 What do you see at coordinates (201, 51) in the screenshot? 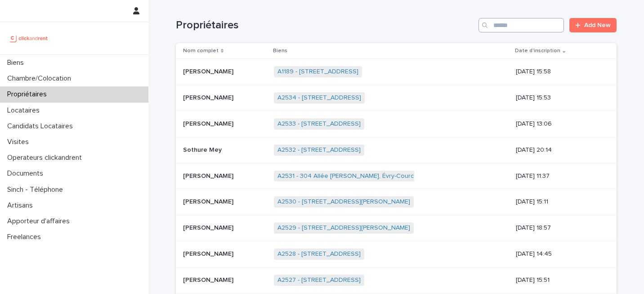
I see `p: Nom complet` at bounding box center [201, 51].